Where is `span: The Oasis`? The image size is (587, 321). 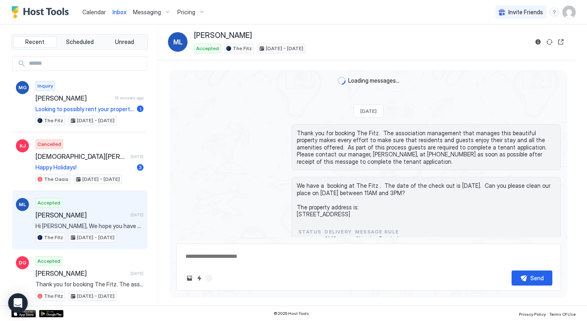
span: The Oasis is located at coordinates (56, 179).